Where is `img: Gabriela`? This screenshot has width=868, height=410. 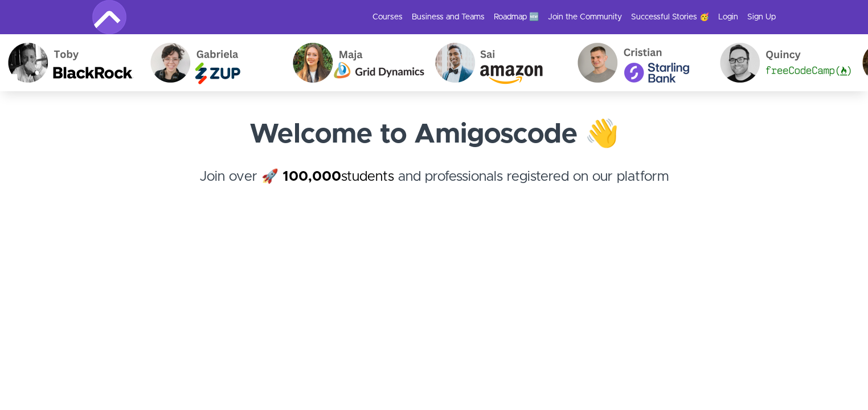 img: Gabriela is located at coordinates (212, 63).